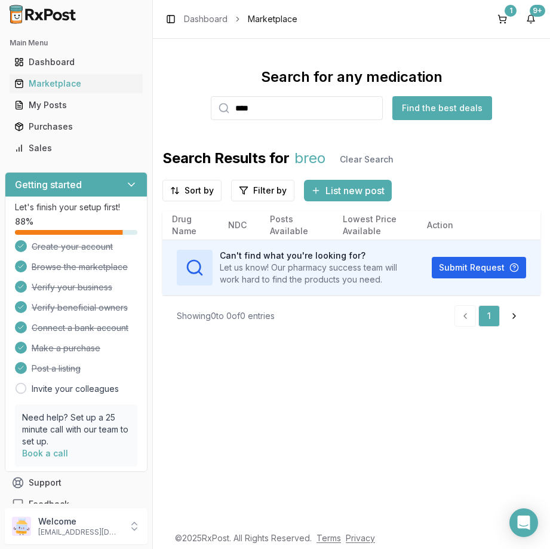 This screenshot has height=549, width=550. I want to click on a: List new post, so click(348, 192).